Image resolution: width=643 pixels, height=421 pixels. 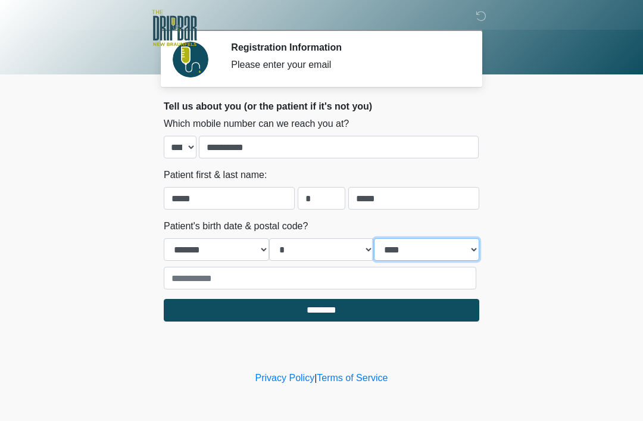 What do you see at coordinates (352, 378) in the screenshot?
I see `a: Terms of Service` at bounding box center [352, 378].